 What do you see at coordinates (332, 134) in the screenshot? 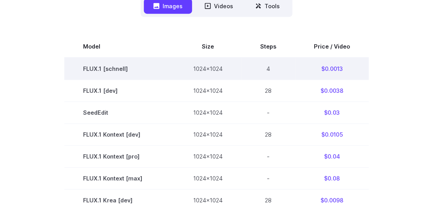
I see `td: $0.0105` at bounding box center [332, 134].